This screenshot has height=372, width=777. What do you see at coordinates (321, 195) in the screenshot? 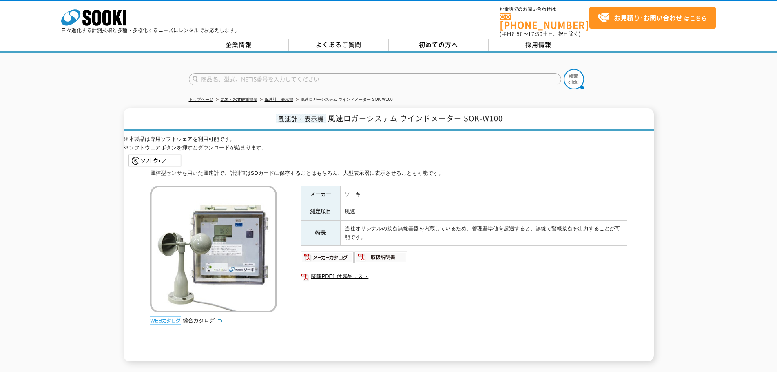
I see `th: メーカー` at bounding box center [321, 195].